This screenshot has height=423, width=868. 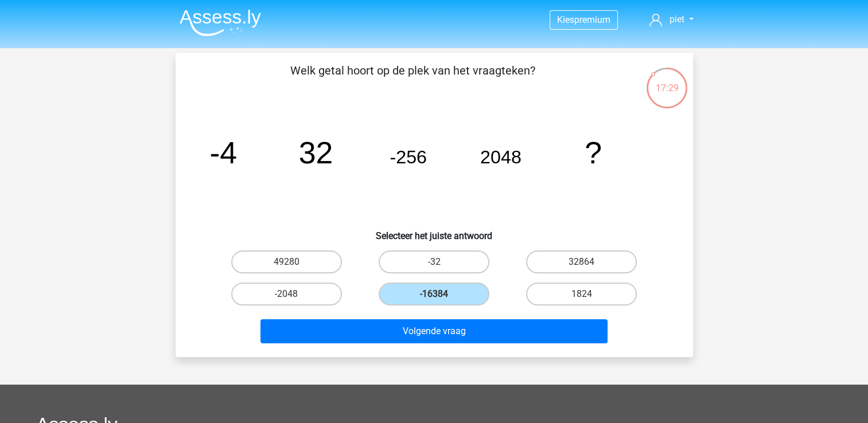 I want to click on label: -2048, so click(x=286, y=294).